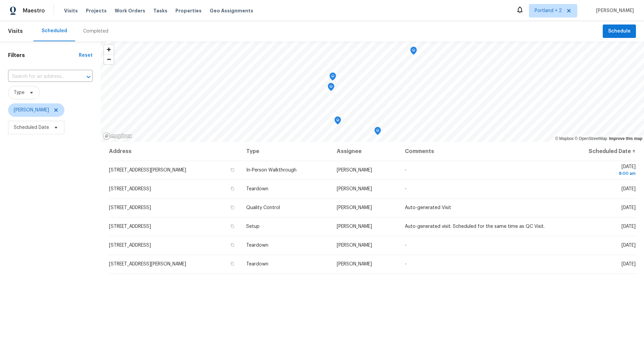  I want to click on span: In-Person Walkthrough, so click(272, 170).